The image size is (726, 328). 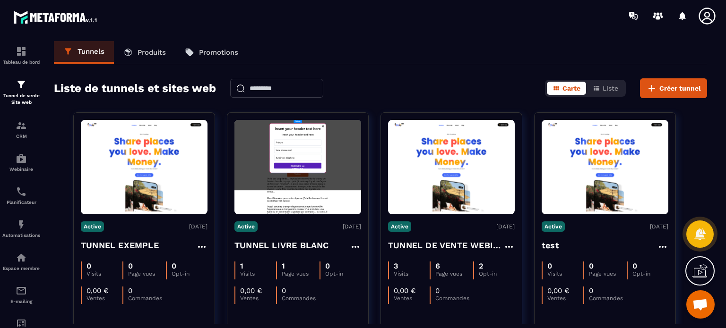 What do you see at coordinates (21, 99) in the screenshot?
I see `p: Tunnel de vente Site web` at bounding box center [21, 99].